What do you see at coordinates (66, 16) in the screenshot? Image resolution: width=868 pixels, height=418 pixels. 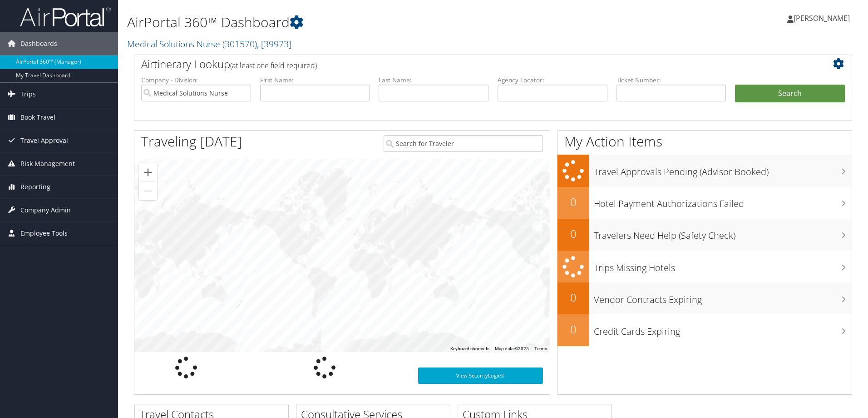 I see `img: airportal-logo.png` at bounding box center [66, 16].